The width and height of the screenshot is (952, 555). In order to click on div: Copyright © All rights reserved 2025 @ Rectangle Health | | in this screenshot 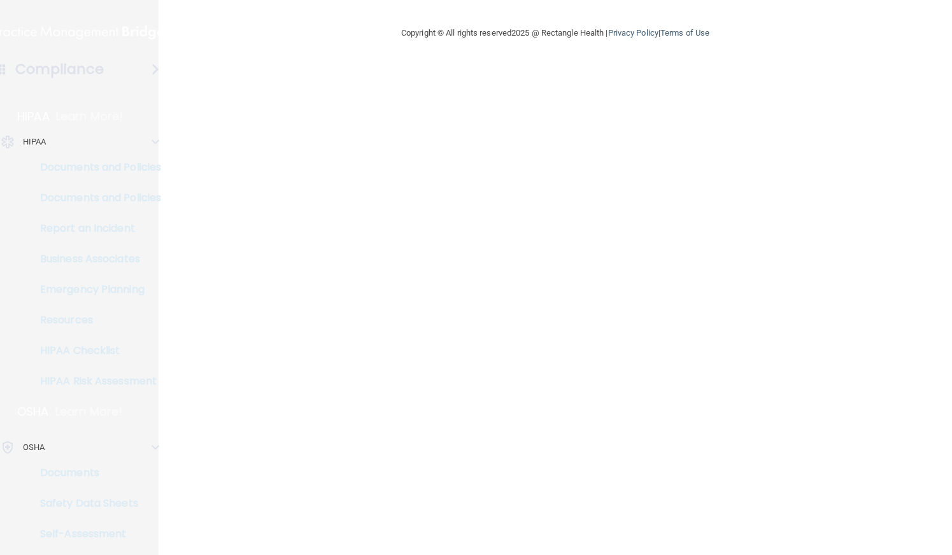, I will do `click(555, 33)`.